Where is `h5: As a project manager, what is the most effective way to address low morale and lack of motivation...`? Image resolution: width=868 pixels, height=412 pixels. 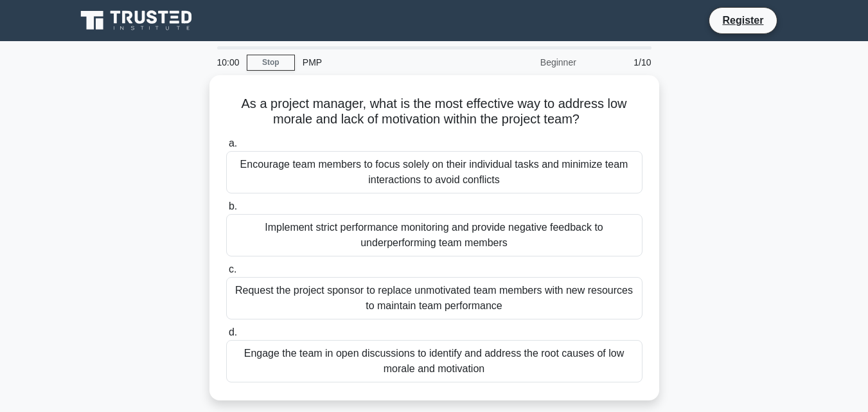 h5: As a project manager, what is the most effective way to address low morale and lack of motivation... is located at coordinates (434, 112).